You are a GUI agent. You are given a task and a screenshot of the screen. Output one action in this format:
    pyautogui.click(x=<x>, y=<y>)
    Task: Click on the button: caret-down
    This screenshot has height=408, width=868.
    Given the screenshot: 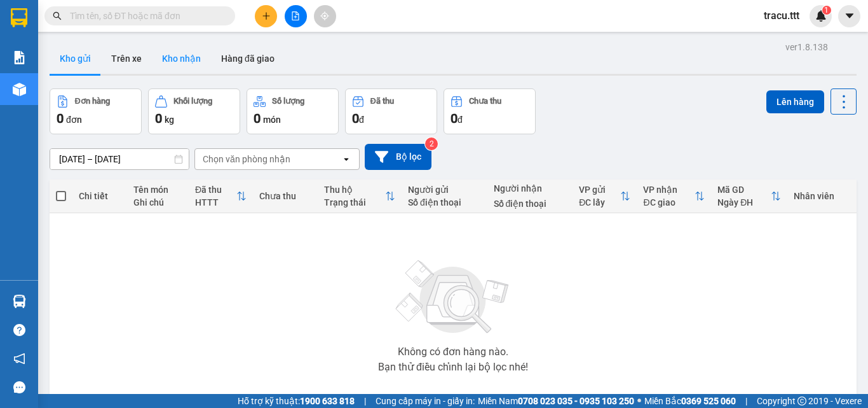 What is the action you would take?
    pyautogui.click(x=849, y=16)
    